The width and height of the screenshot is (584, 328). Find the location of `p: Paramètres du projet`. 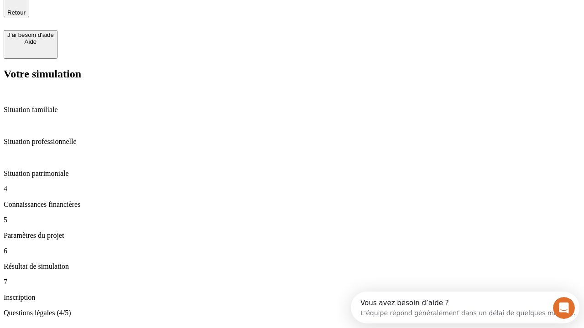

p: Paramètres du projet is located at coordinates (292, 236).